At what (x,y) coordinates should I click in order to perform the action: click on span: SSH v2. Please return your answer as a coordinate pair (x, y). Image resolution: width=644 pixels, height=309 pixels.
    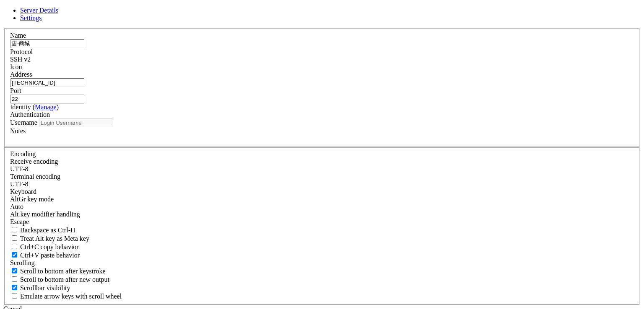
    Looking at the image, I should click on (20, 59).